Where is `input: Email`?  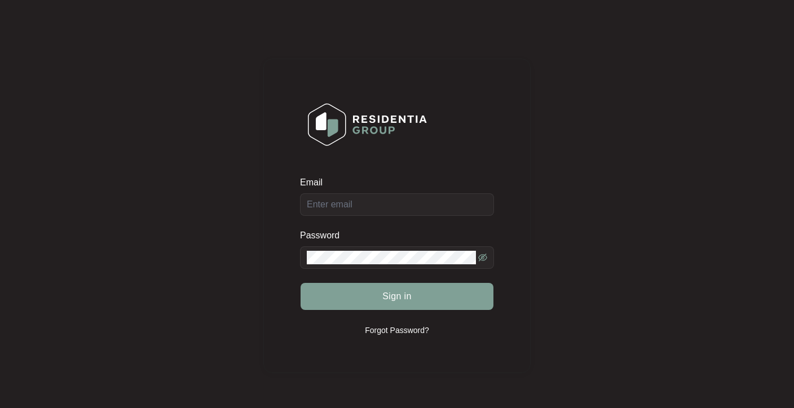 input: Email is located at coordinates (397, 205).